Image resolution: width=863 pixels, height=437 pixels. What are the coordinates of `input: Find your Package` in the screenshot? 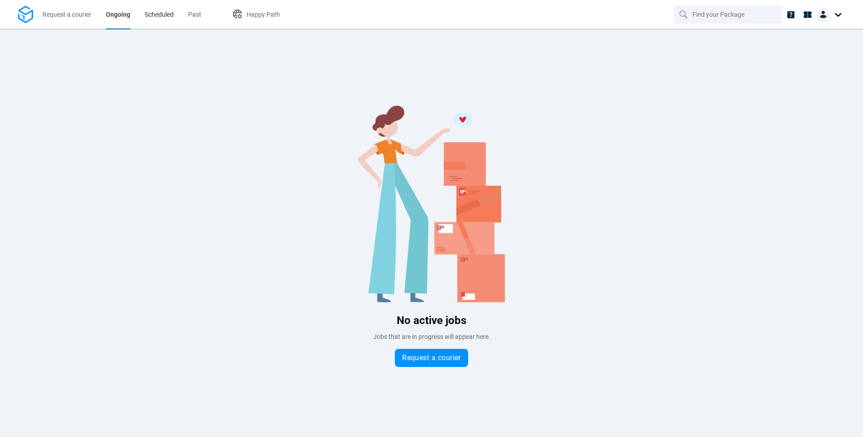 It's located at (729, 14).